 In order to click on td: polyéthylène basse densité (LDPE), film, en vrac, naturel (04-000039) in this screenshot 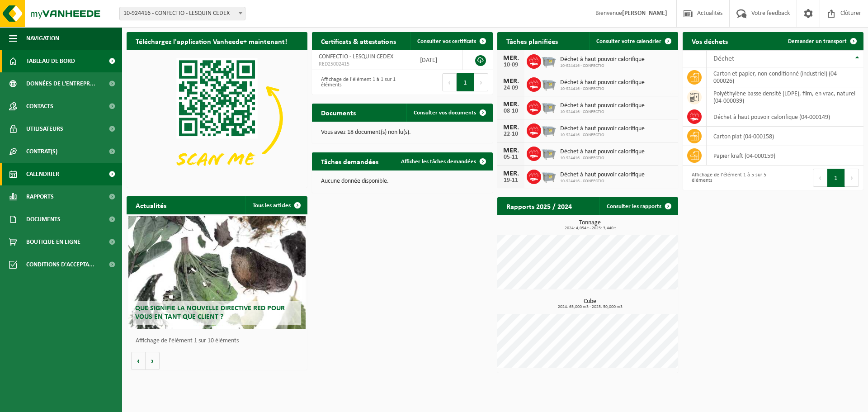, I will do `click(785, 97)`.